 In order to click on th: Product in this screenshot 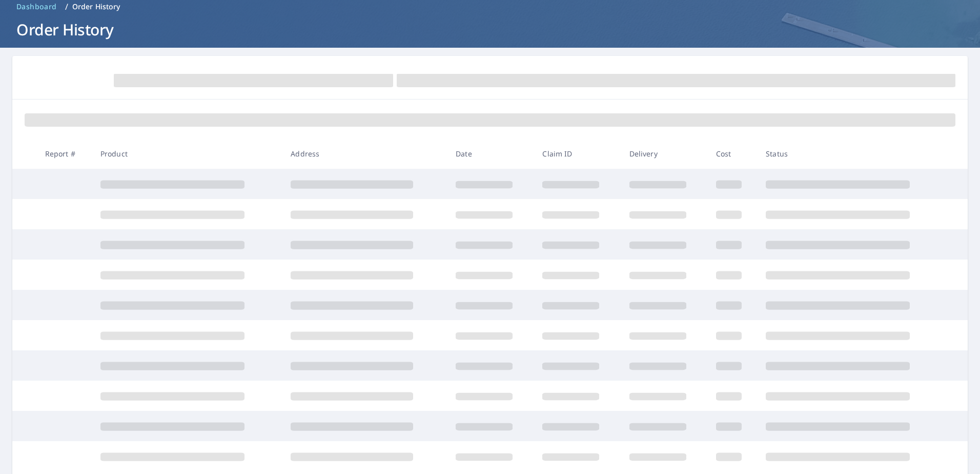, I will do `click(187, 153)`.